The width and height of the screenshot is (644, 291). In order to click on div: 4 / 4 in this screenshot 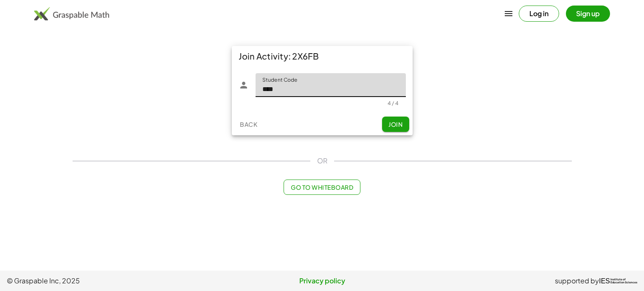, I will do `click(393, 103)`.